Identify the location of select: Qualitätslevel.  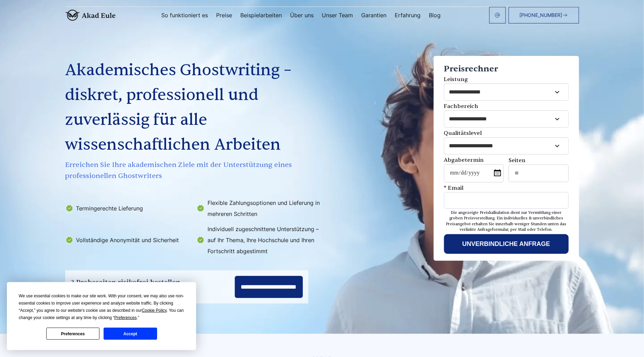
(507, 146).